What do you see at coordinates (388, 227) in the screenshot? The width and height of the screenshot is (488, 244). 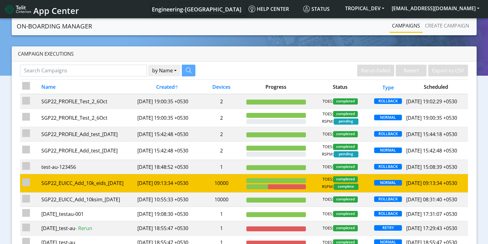 I see `span: RETRY` at bounding box center [388, 227].